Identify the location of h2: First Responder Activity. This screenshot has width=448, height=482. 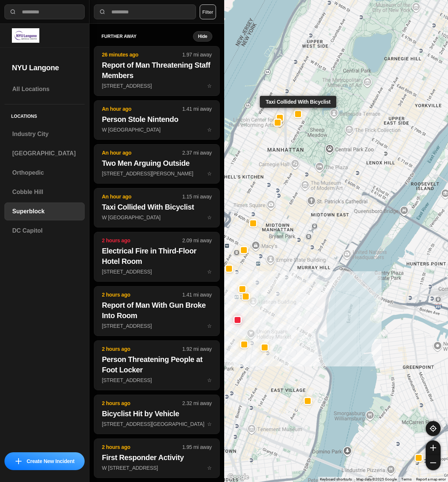
(156, 457).